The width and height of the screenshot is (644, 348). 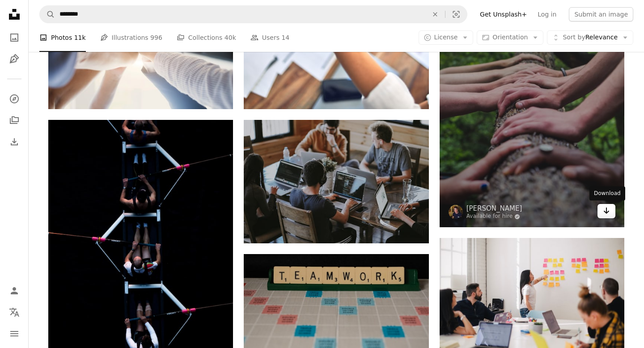 I want to click on button: Submit an image, so click(x=601, y=14).